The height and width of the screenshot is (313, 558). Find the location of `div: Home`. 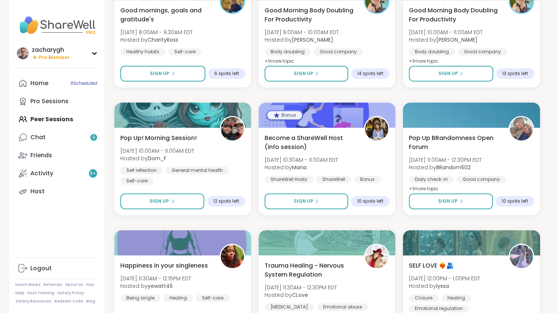

div: Home is located at coordinates (39, 83).